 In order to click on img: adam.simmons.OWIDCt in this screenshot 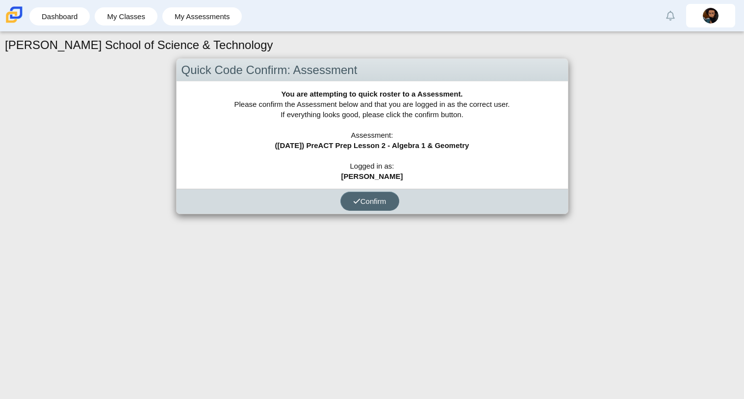, I will do `click(711, 16)`.